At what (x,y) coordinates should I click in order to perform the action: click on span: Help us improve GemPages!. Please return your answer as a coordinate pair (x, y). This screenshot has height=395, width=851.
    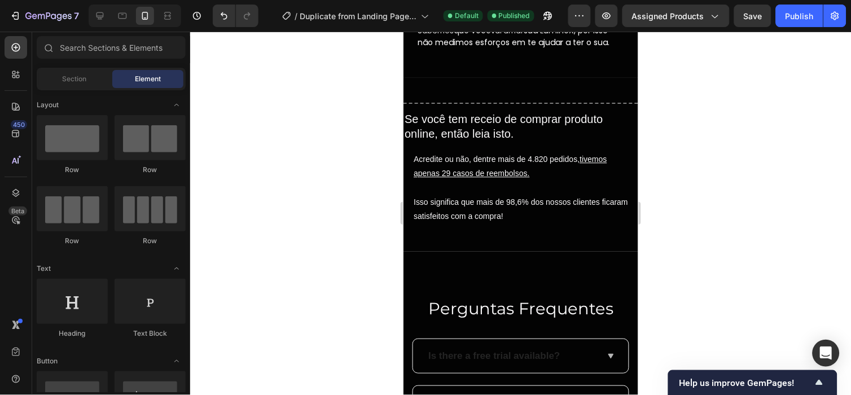
    Looking at the image, I should click on (746, 383).